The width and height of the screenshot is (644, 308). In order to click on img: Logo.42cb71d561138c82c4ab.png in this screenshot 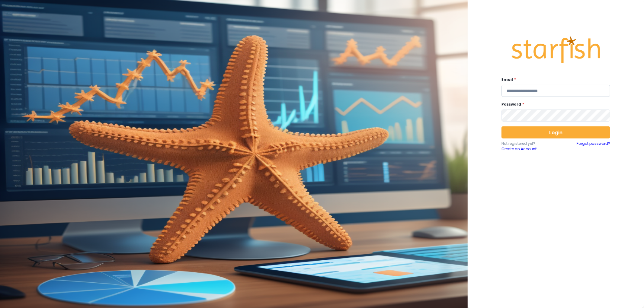, I will do `click(556, 50)`.